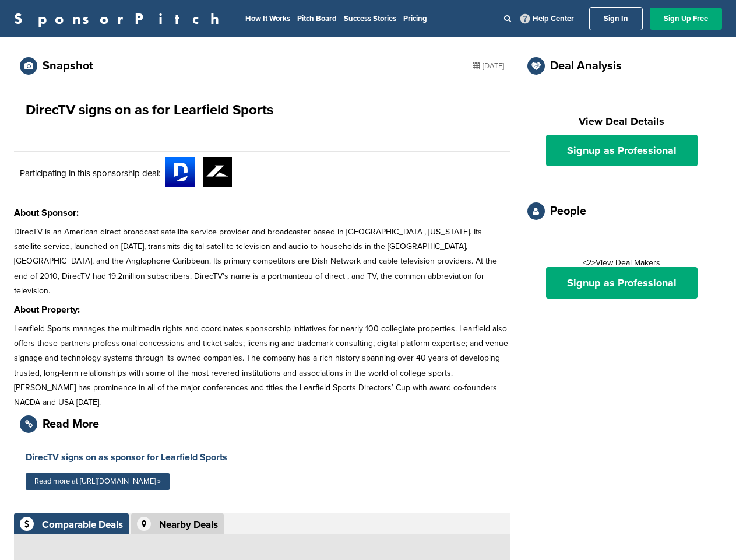  Describe the element at coordinates (149, 110) in the screenshot. I see `h1: DirecTV signs on as for Learfield Sports` at that location.